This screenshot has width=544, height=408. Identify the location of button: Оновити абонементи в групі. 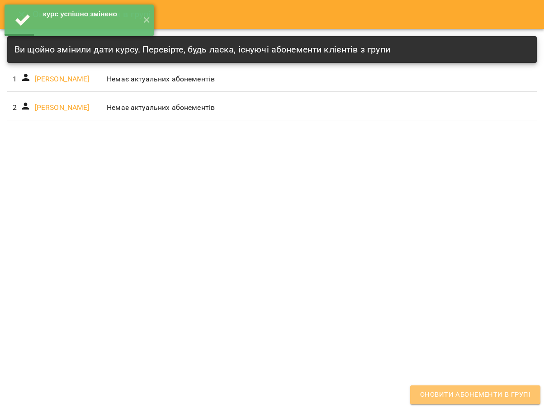
(475, 394).